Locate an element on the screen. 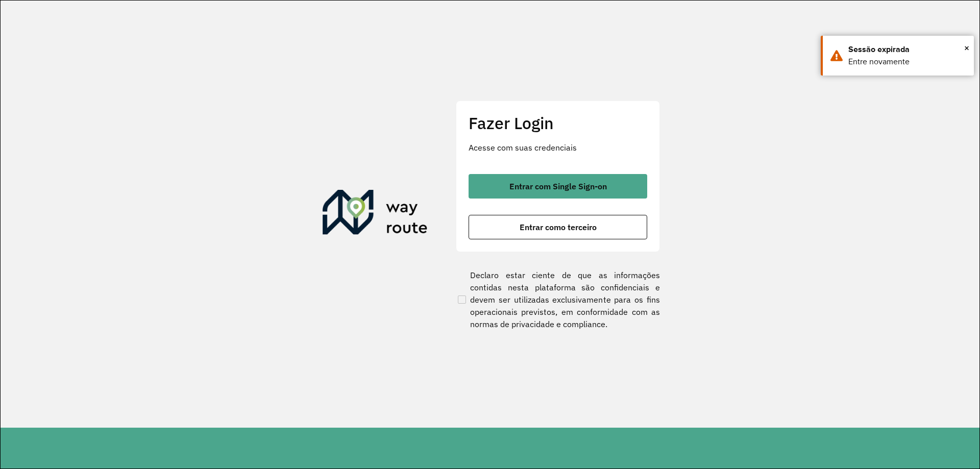 The image size is (980, 469). p: Acesse com suas credenciais is located at coordinates (558, 148).